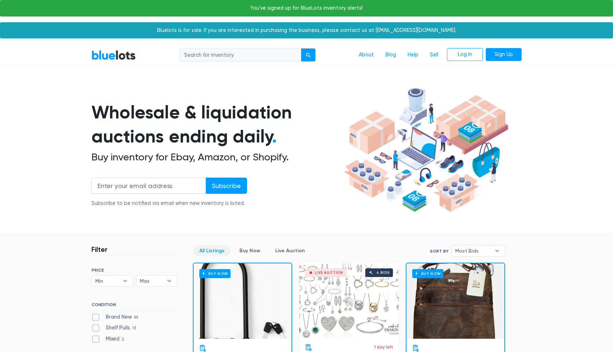 This screenshot has height=352, width=613. I want to click on a: Sign Up, so click(504, 54).